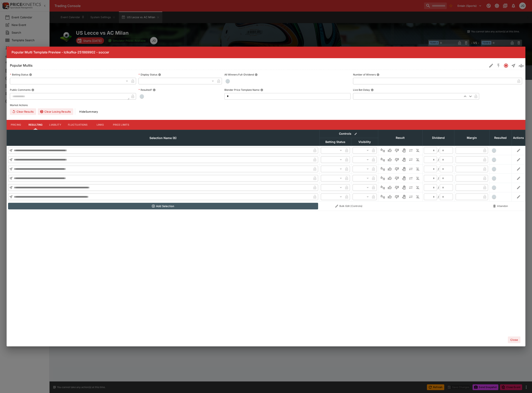 The image size is (532, 393). What do you see at coordinates (242, 90) in the screenshot?
I see `p: Blender Price Template Name` at bounding box center [242, 90].